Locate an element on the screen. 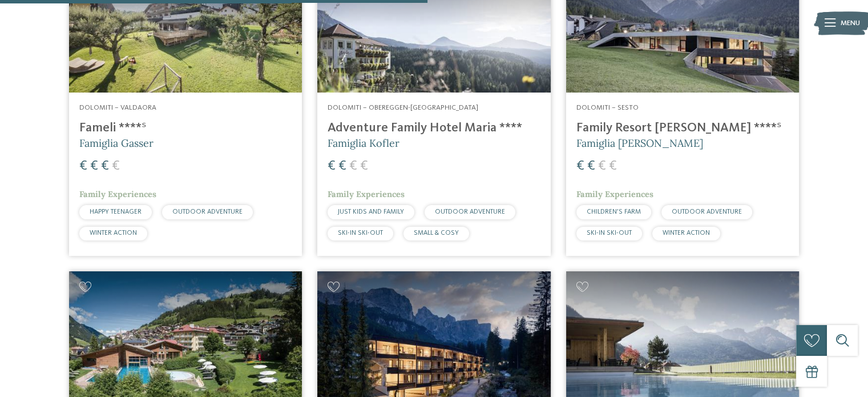  span: Dolomiti – Sesto is located at coordinates (608, 108).